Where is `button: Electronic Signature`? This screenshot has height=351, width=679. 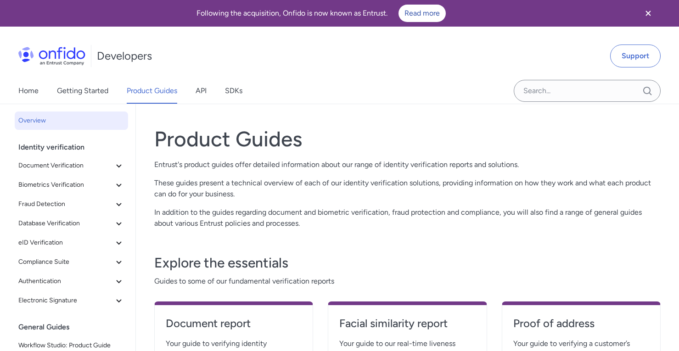
button: Electronic Signature is located at coordinates (71, 301).